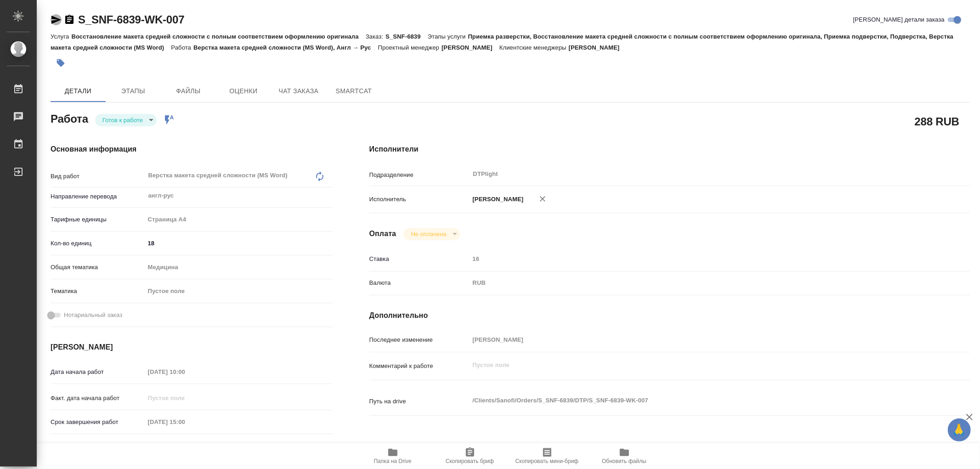 The height and width of the screenshot is (469, 980). Describe the element at coordinates (501, 42) in the screenshot. I see `p: Приемка разверстки, Восстановление макета средней сложности с полным соответствием оформлению ори...` at that location.